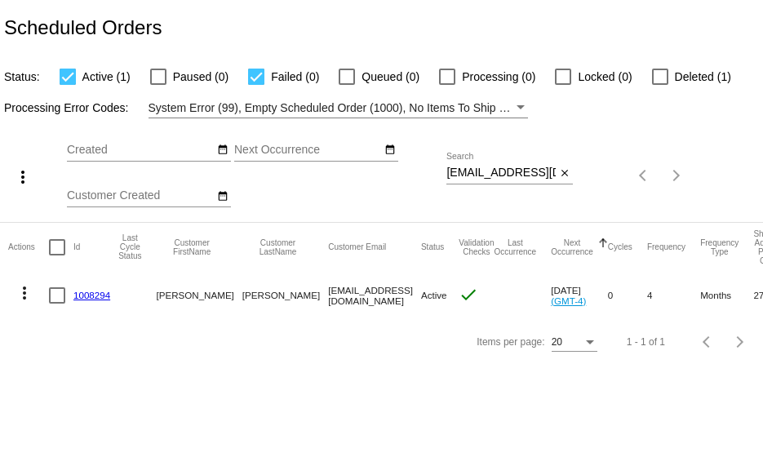  I want to click on mat-cell: 0, so click(628, 296).